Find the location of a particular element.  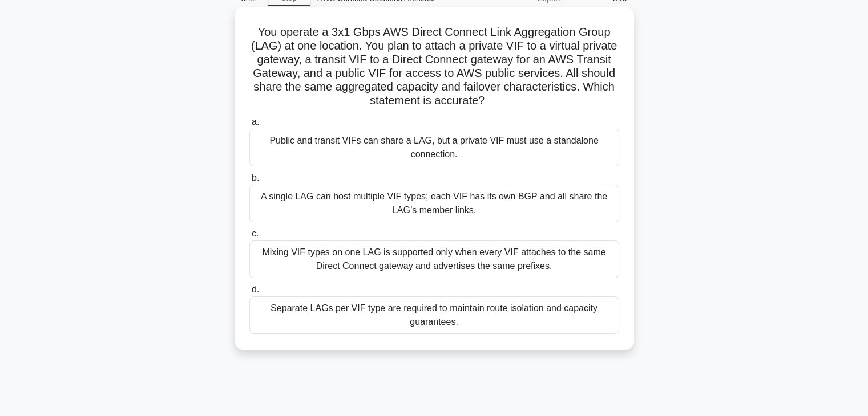

h5: You operate a 3x1 Gbps AWS Direct Connect Link Aggregation Group (LAG) at one location. You plan ... is located at coordinates (434, 67).